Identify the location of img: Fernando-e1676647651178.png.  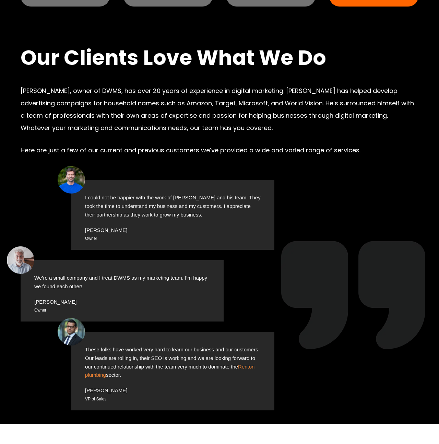
(71, 332).